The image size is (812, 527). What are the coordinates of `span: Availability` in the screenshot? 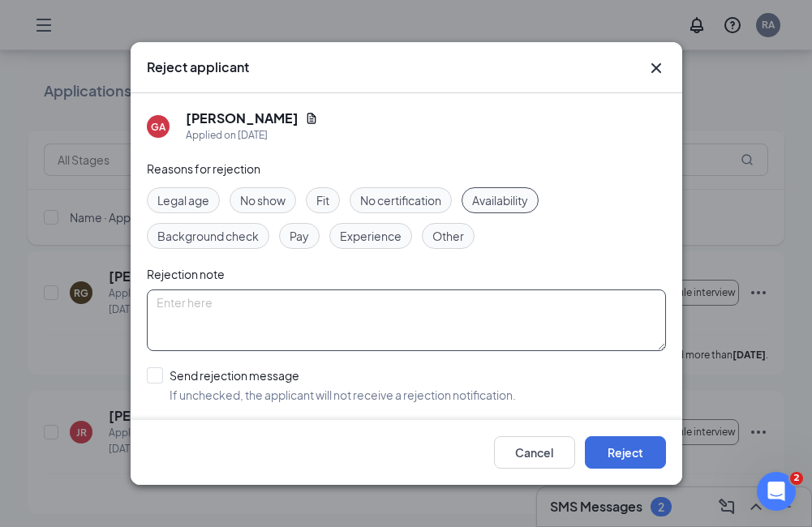 It's located at (500, 201).